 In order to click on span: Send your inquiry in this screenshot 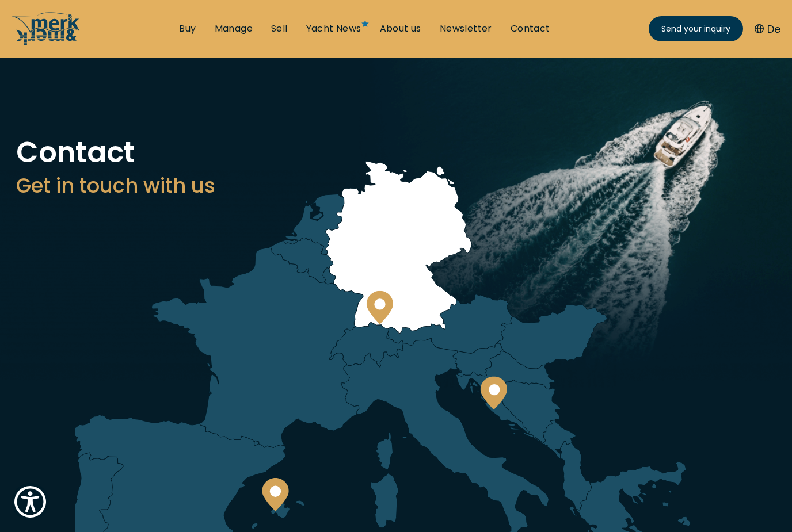, I will do `click(695, 29)`.